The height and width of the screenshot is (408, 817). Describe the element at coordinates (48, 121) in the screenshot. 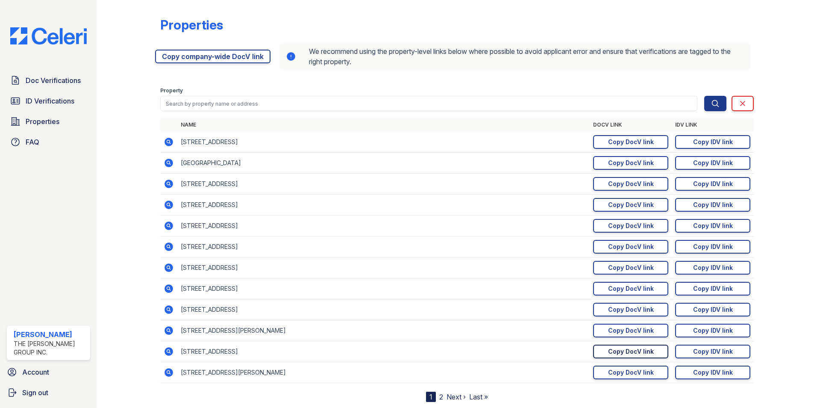

I see `a: Properties` at that location.